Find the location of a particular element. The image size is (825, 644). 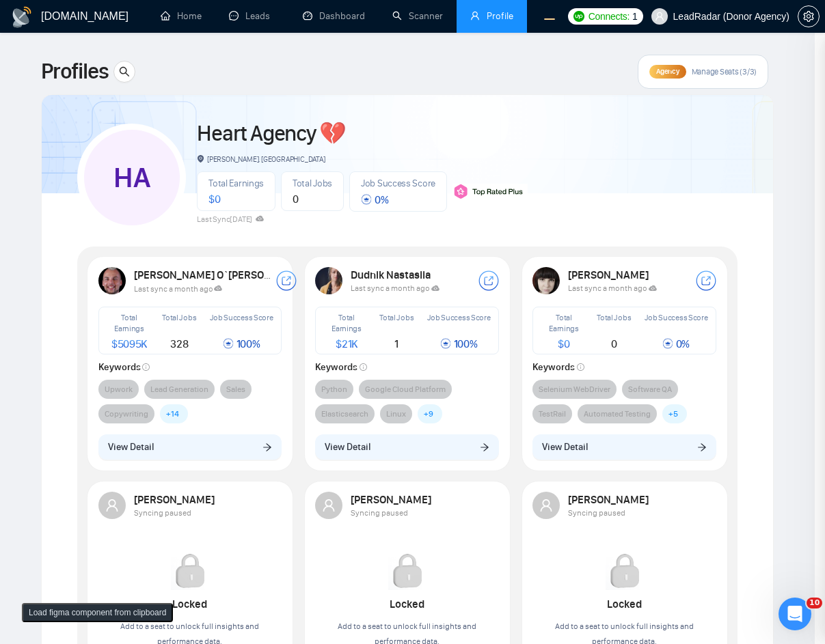

a: setting is located at coordinates (808, 17).